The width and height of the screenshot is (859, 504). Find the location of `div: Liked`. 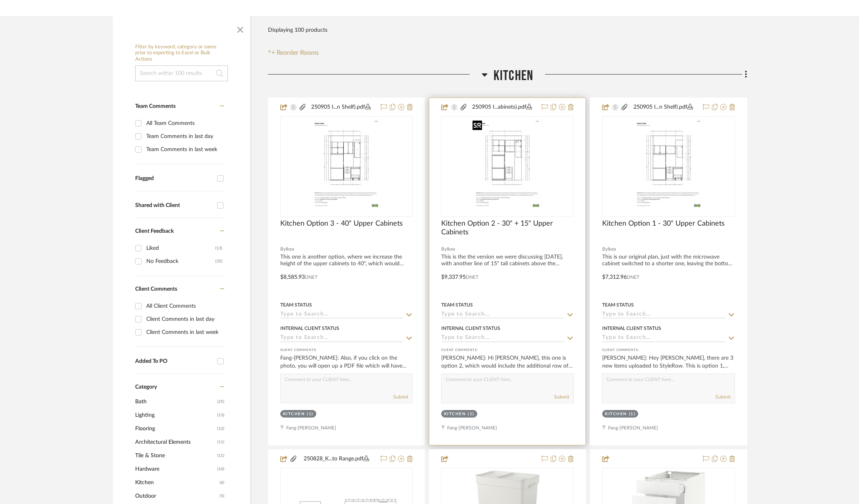

div: Liked is located at coordinates (180, 248).